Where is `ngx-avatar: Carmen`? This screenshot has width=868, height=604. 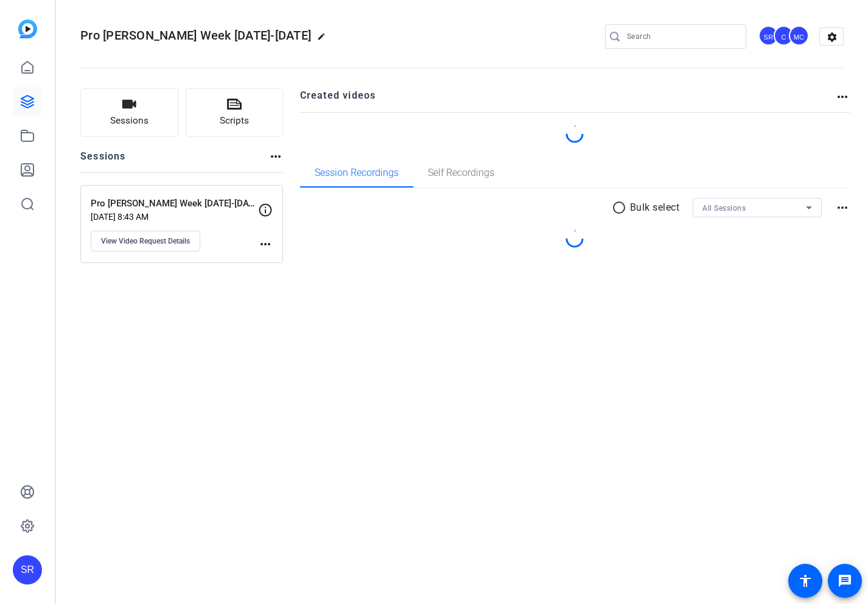 ngx-avatar: Carmen is located at coordinates (784, 36).